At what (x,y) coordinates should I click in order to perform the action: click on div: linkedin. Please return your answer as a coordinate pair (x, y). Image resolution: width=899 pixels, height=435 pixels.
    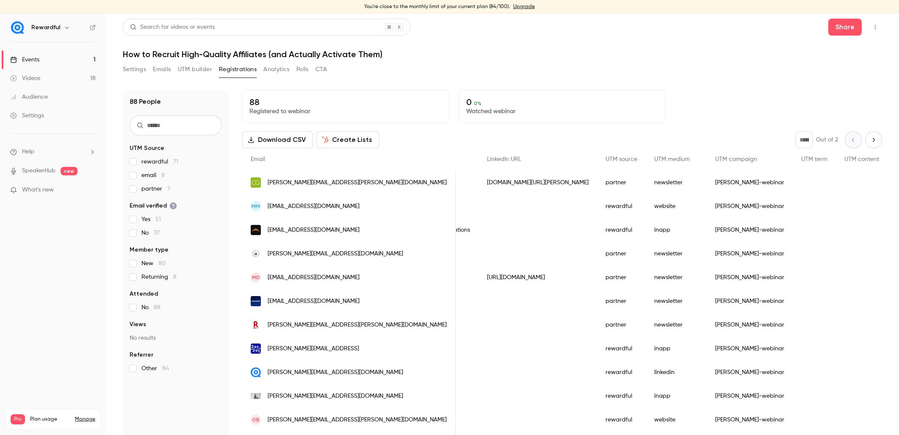
    Looking at the image, I should click on (676, 372).